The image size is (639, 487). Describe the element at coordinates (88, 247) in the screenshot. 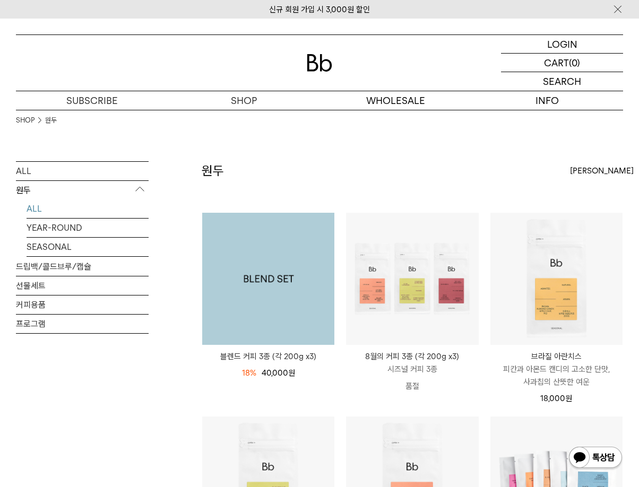

I see `a: SEASONAL` at that location.